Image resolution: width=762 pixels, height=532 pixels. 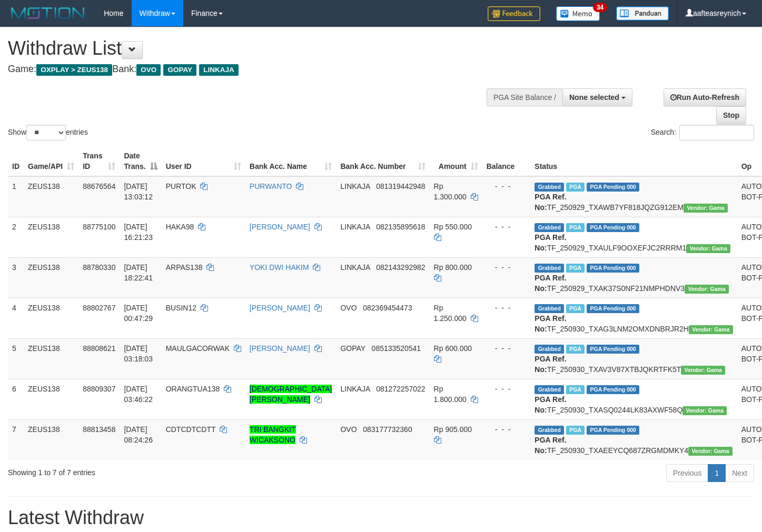 What do you see at coordinates (16, 161) in the screenshot?
I see `th: ID` at bounding box center [16, 161].